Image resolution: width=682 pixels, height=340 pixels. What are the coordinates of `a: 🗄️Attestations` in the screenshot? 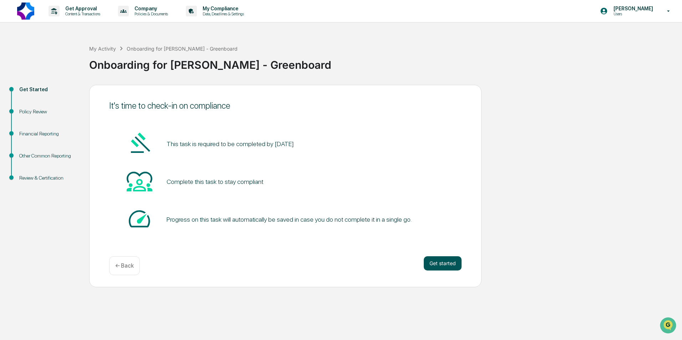 It's located at (70, 93).